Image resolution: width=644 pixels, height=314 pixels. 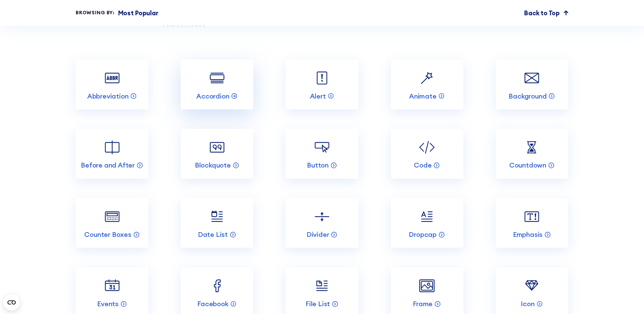 What do you see at coordinates (112, 217) in the screenshot?
I see `img: Counter Boxes` at bounding box center [112, 217].